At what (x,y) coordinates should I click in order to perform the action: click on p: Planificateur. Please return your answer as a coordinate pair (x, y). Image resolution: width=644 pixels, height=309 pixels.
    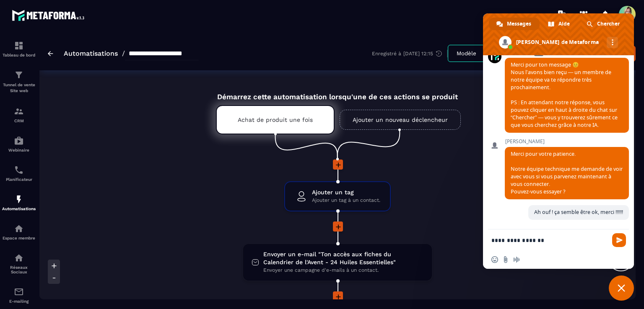
    Looking at the image, I should click on (19, 179).